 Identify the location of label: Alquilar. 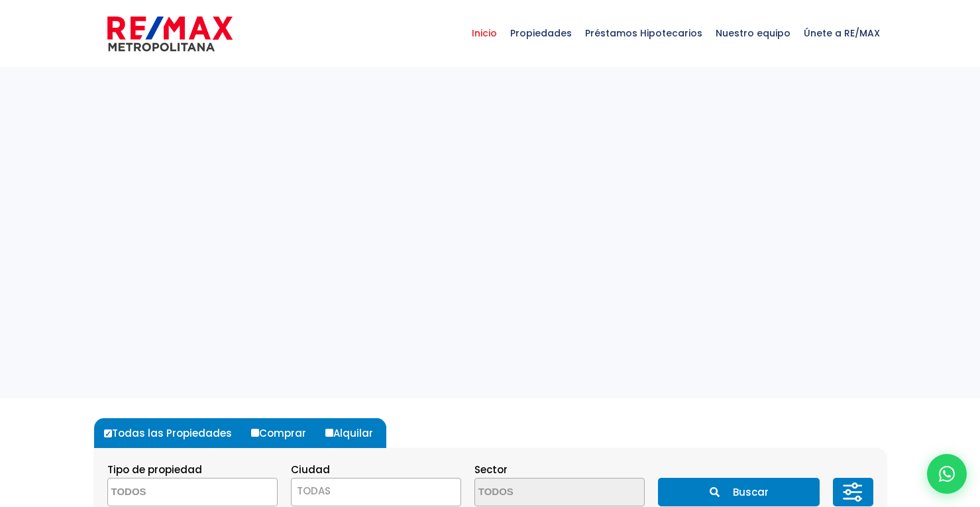
(354, 433).